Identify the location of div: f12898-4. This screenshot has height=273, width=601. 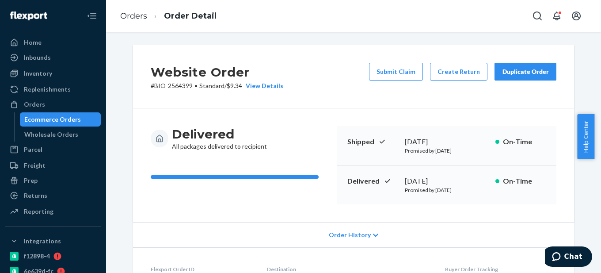
(37, 256).